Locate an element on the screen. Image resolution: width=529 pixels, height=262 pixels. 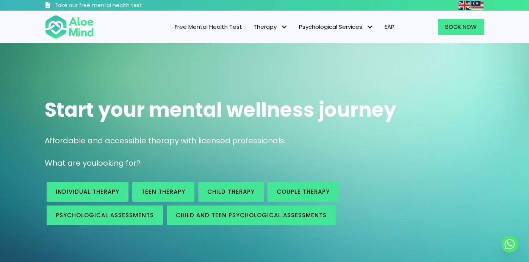
span: Child and Teen Psychological assessments is located at coordinates (251, 215).